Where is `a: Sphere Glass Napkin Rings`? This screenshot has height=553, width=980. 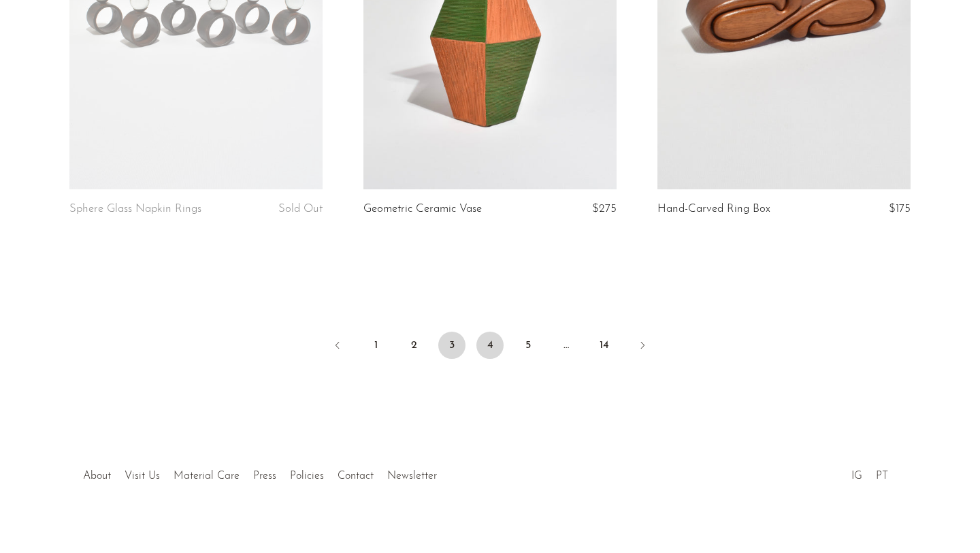
a: Sphere Glass Napkin Rings is located at coordinates (136, 209).